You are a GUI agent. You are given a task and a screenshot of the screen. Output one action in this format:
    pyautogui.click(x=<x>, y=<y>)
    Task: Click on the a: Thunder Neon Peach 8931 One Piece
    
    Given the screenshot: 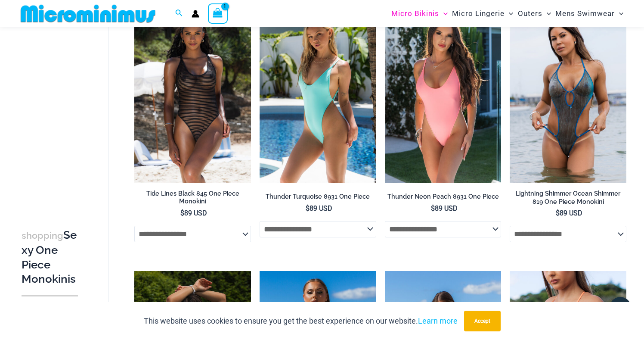 What is the action you would take?
    pyautogui.click(x=443, y=198)
    